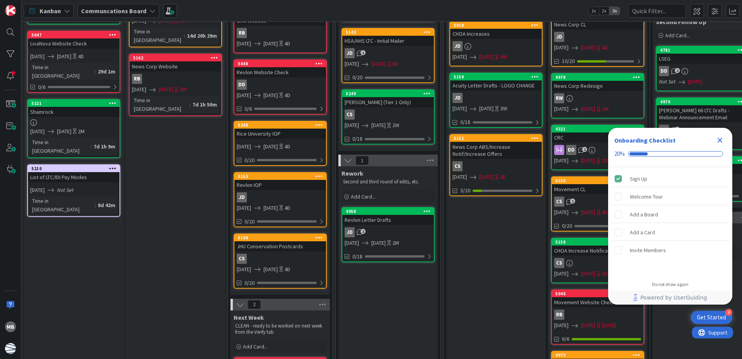  I want to click on div: RW, so click(560, 98).